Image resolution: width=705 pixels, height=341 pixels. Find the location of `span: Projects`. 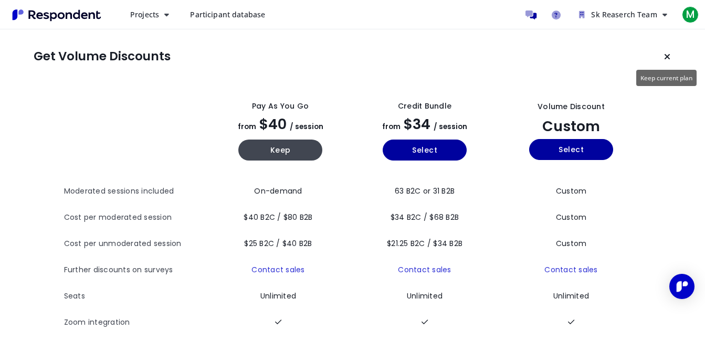

span: Projects is located at coordinates (144, 14).